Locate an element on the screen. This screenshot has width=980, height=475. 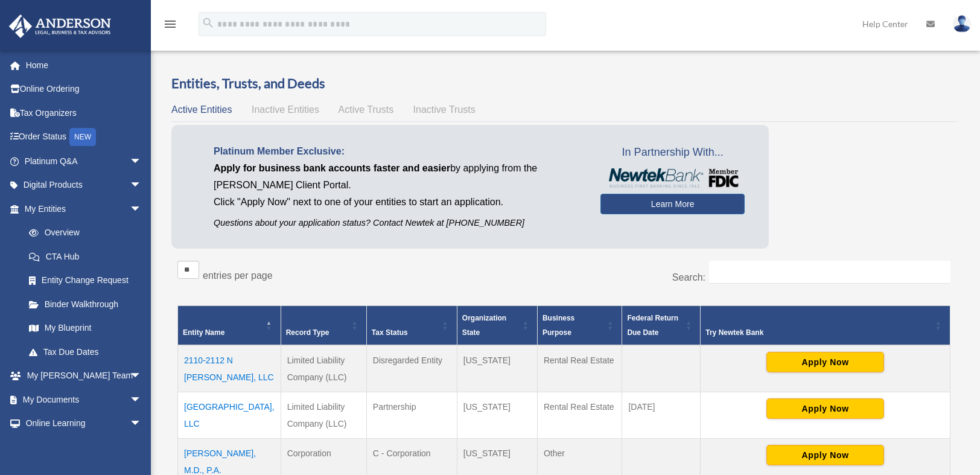
span: Organization State is located at coordinates (484, 325).